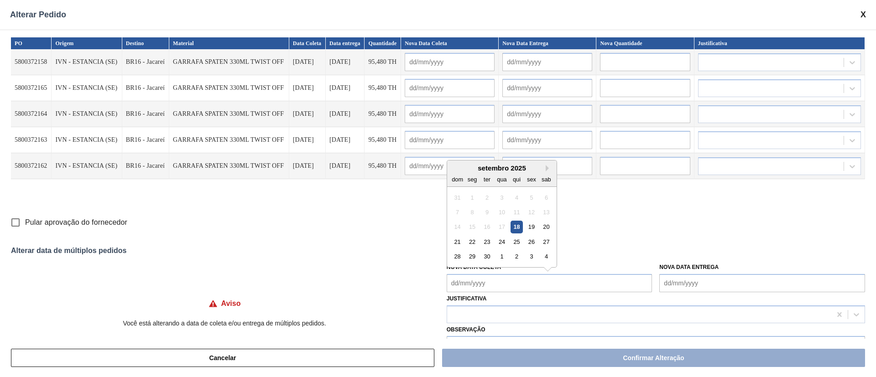 The height and width of the screenshot is (377, 876). I want to click on th: Material, so click(229, 43).